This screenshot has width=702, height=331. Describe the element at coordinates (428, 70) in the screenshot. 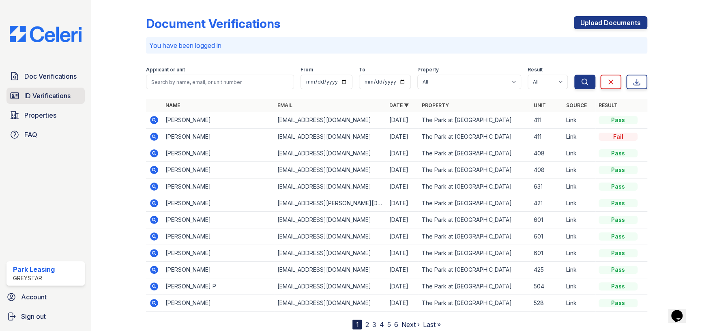

I see `label: Property` at that location.